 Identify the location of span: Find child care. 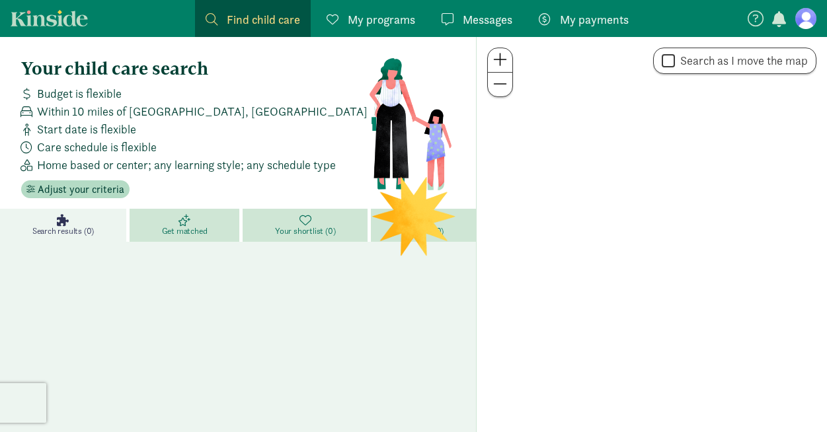
(263, 19).